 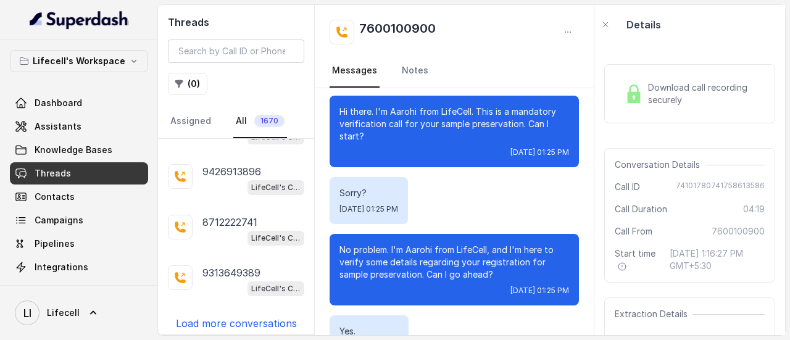 What do you see at coordinates (79, 20) in the screenshot?
I see `img: light.svg` at bounding box center [79, 20].